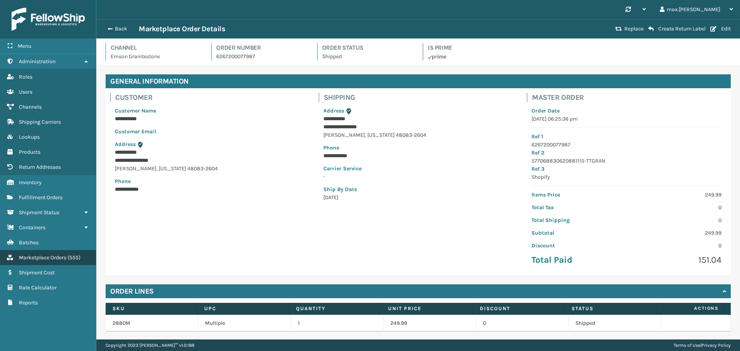  I want to click on p: Items Price, so click(576, 195).